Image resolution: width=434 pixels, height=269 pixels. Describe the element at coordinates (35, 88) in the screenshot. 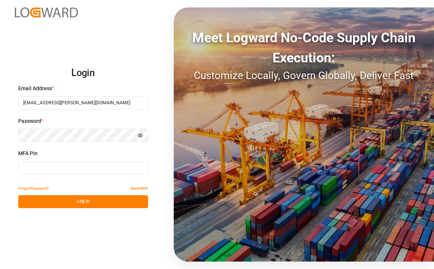

I see `span: Email Address` at that location.